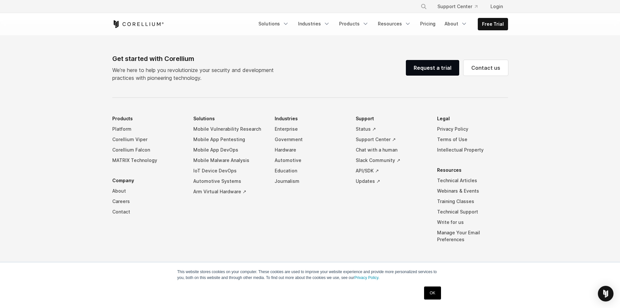 The width and height of the screenshot is (620, 308). Describe the element at coordinates (472, 150) in the screenshot. I see `a: Intellectual Property` at that location.